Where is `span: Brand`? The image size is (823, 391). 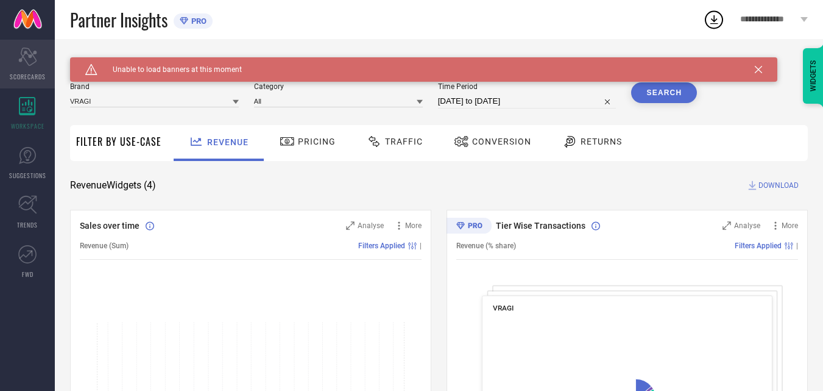
span: Brand is located at coordinates (154, 87).